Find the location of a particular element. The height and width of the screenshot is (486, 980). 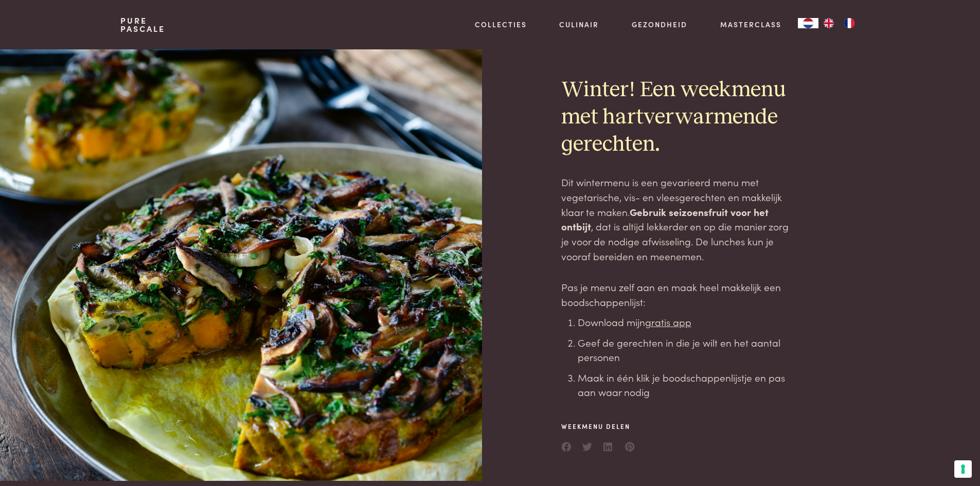

li: Geef de gerechten in die je wilt en het aantal personen is located at coordinates (688, 350).